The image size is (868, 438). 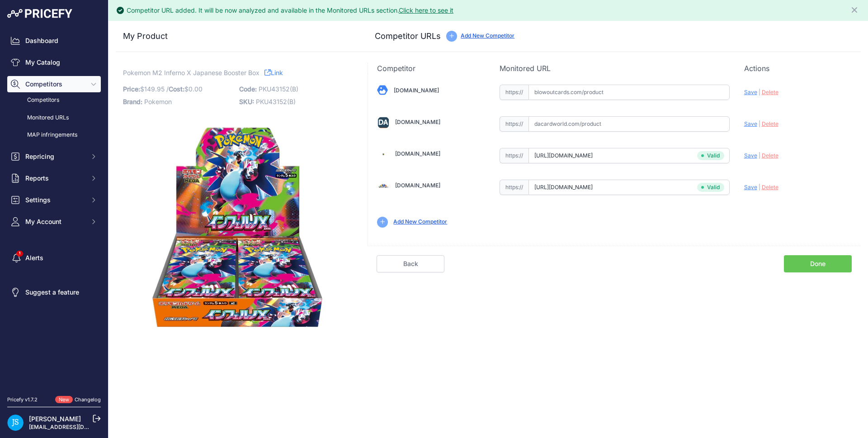 I want to click on a: Changelog, so click(x=88, y=399).